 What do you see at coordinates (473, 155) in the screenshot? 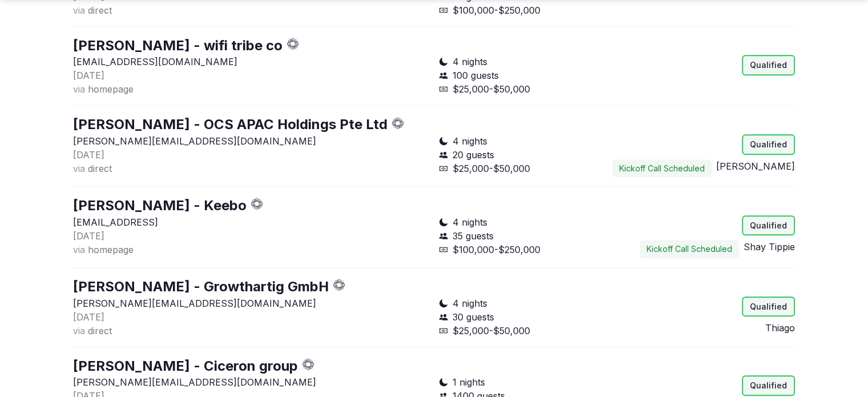
I see `span: 20 guests` at bounding box center [473, 155].